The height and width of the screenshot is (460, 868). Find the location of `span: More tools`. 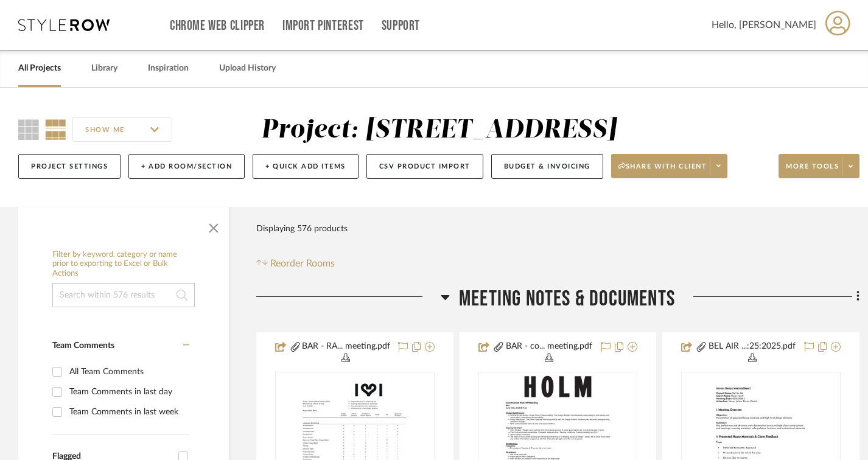

span: More tools is located at coordinates (812, 171).